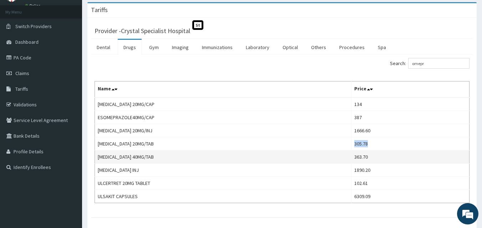 The height and width of the screenshot is (228, 482). I want to click on td: 305.78, so click(410, 144).